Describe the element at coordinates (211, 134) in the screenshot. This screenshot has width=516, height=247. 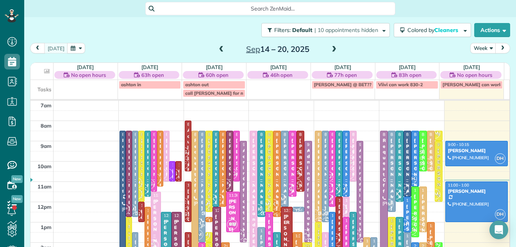
I see `span: 8:30 - 2:00` at that location.